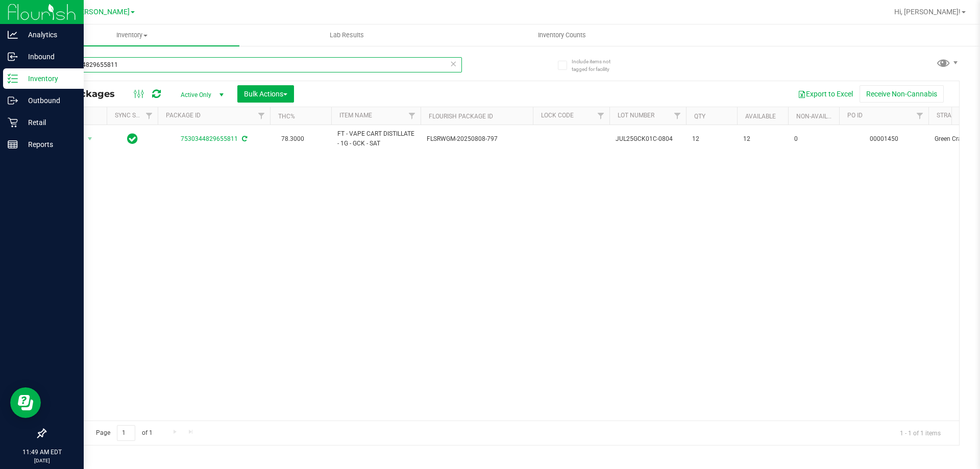 Image resolution: width=980 pixels, height=469 pixels. Describe the element at coordinates (699, 117) in the screenshot. I see `a: Qty` at that location.